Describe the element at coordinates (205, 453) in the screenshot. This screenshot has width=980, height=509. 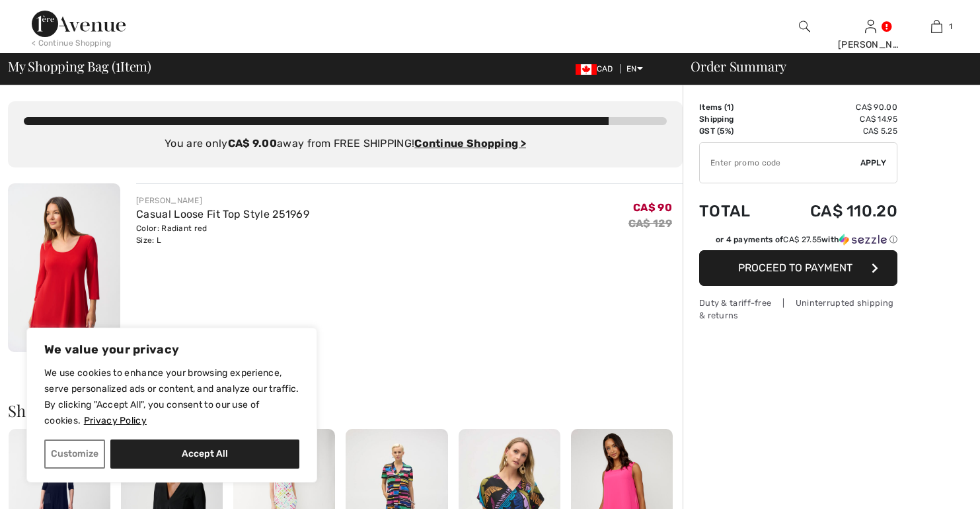
I see `button: Accept All` at that location.